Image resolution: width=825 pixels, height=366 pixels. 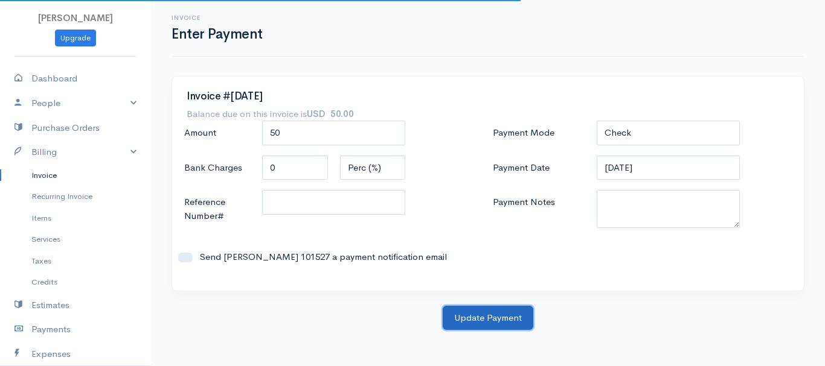 What do you see at coordinates (217, 168) in the screenshot?
I see `label: Bank Charges` at bounding box center [217, 168].